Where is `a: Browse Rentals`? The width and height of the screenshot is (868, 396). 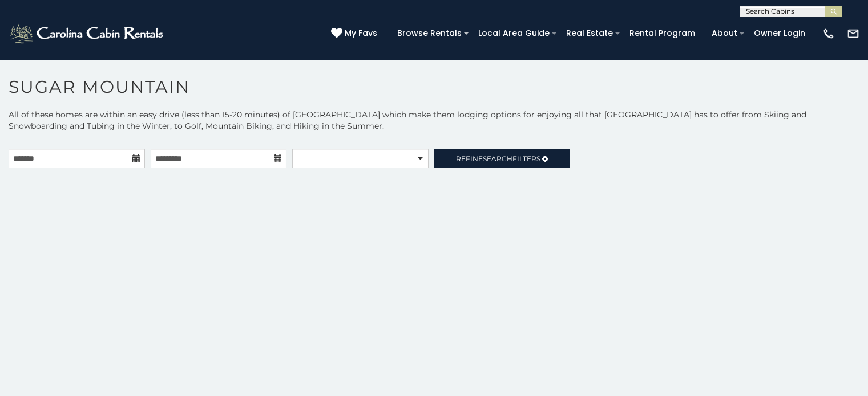 a: Browse Rentals is located at coordinates (429, 33).